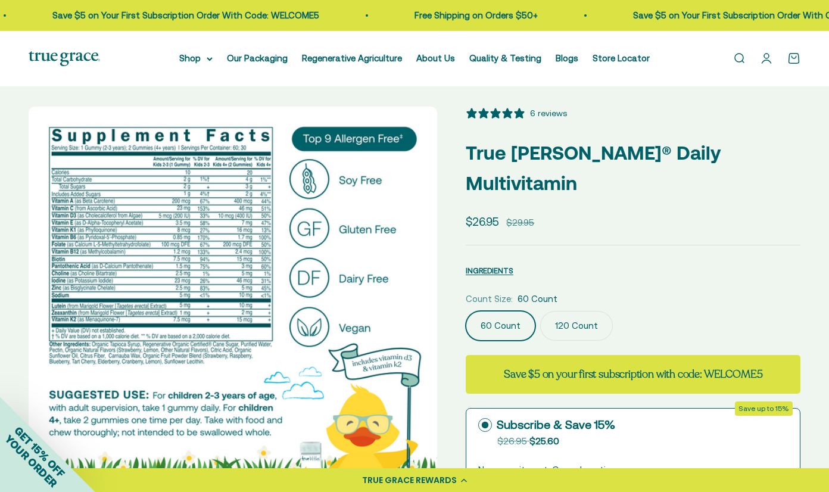 The height and width of the screenshot is (492, 829). Describe the element at coordinates (31, 461) in the screenshot. I see `span: YOUR ORDER` at that location.